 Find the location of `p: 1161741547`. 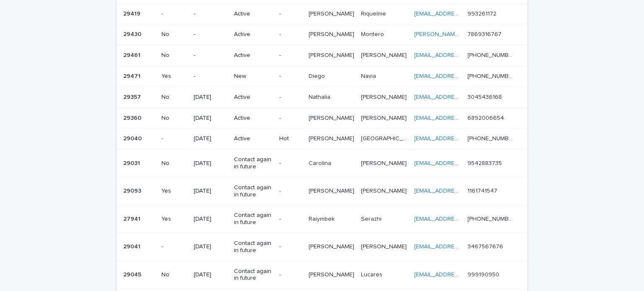

p: 1161741547 is located at coordinates (483, 190).